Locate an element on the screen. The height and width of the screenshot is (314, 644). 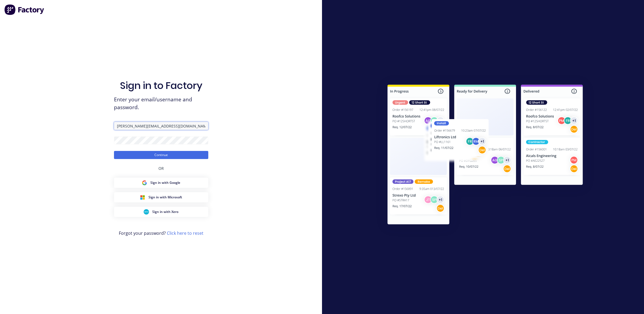
span: Sign in with Google is located at coordinates (165, 183).